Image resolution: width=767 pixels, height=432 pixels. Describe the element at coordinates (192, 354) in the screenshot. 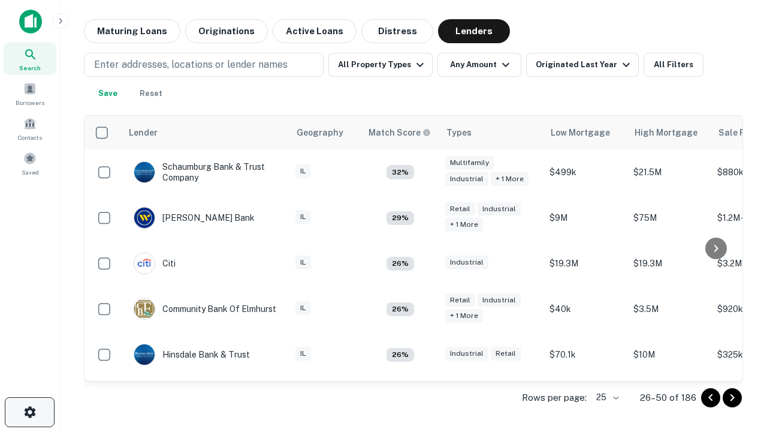

I see `div: Hinsdale Bank & Trust` at that location.